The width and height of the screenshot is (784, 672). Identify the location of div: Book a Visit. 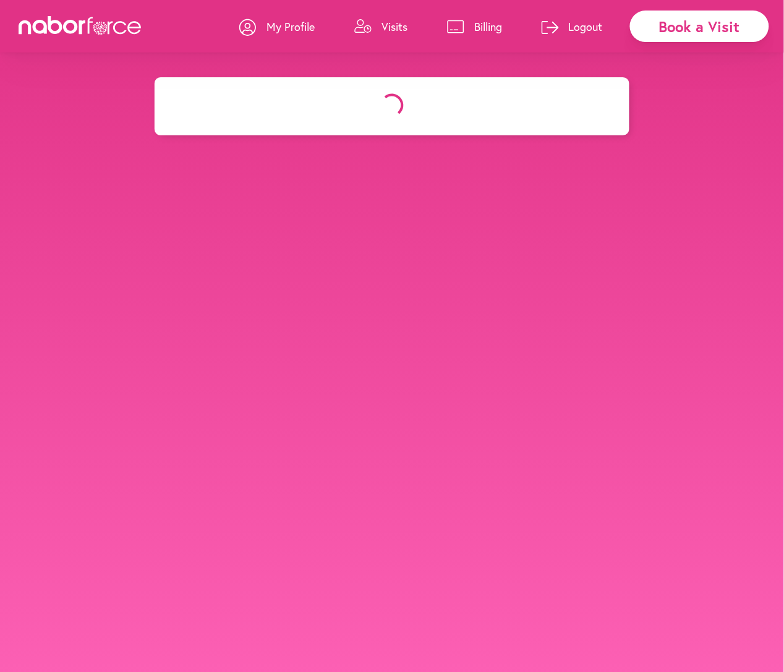
(699, 26).